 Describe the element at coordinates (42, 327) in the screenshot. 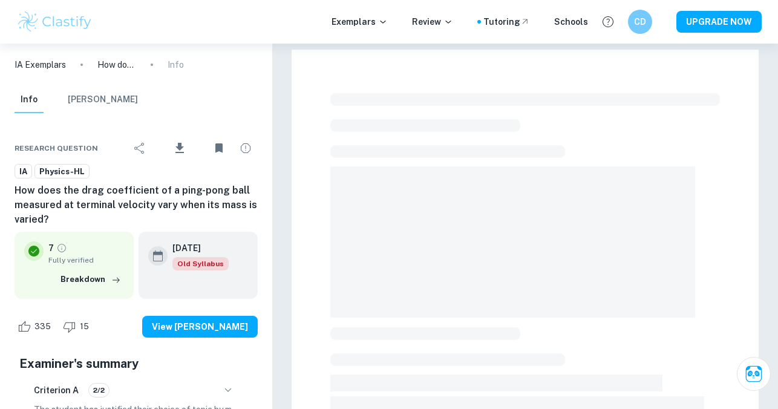

I see `span: 335` at that location.